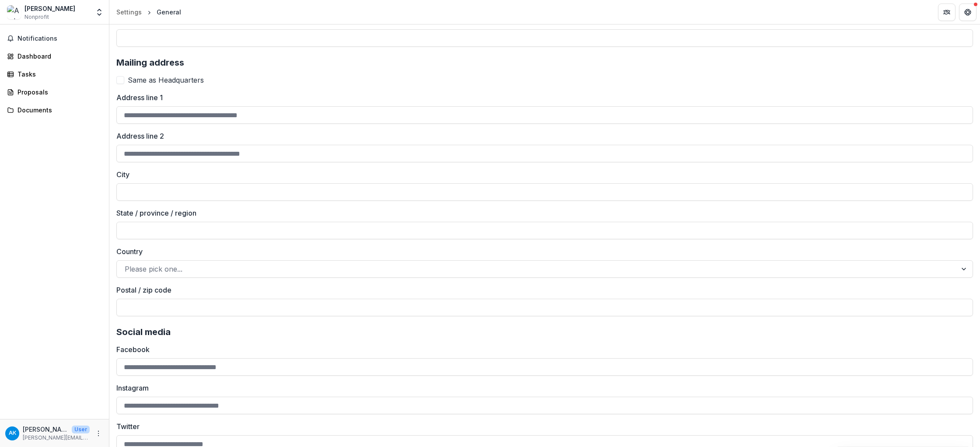 Image resolution: width=980 pixels, height=447 pixels. Describe the element at coordinates (99, 13) in the screenshot. I see `button: Open entity switcher` at that location.